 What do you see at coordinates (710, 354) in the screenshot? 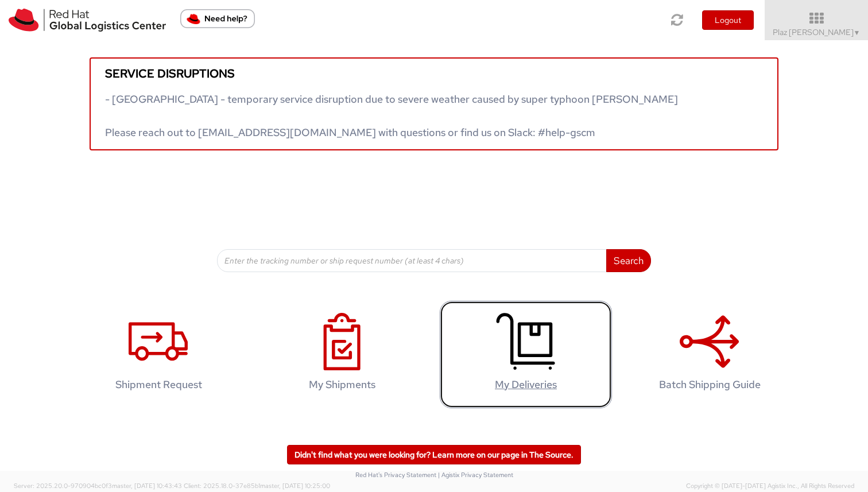
I see `a: Batch Shipping Guide` at bounding box center [710, 354].